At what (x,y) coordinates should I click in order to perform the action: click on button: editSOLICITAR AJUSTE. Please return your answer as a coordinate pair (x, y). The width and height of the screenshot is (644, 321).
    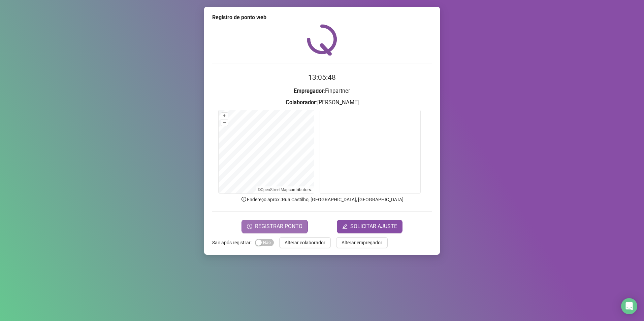
    Looking at the image, I should click on (370, 226).